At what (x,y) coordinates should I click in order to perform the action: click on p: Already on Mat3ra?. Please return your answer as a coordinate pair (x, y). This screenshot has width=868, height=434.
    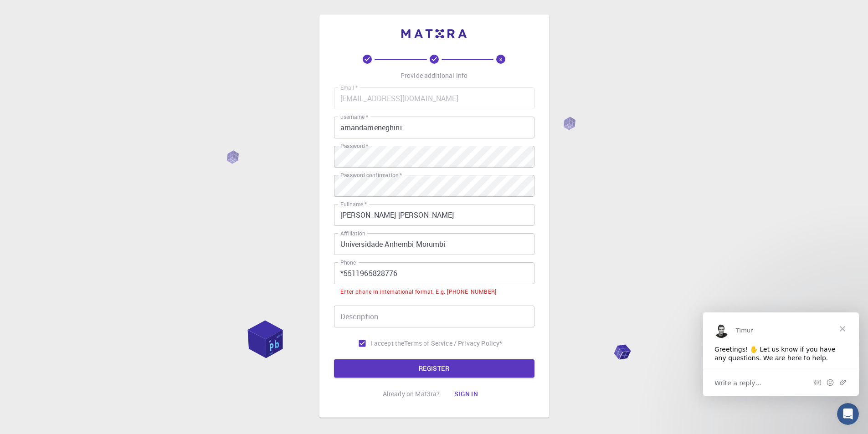
    Looking at the image, I should click on (412, 394).